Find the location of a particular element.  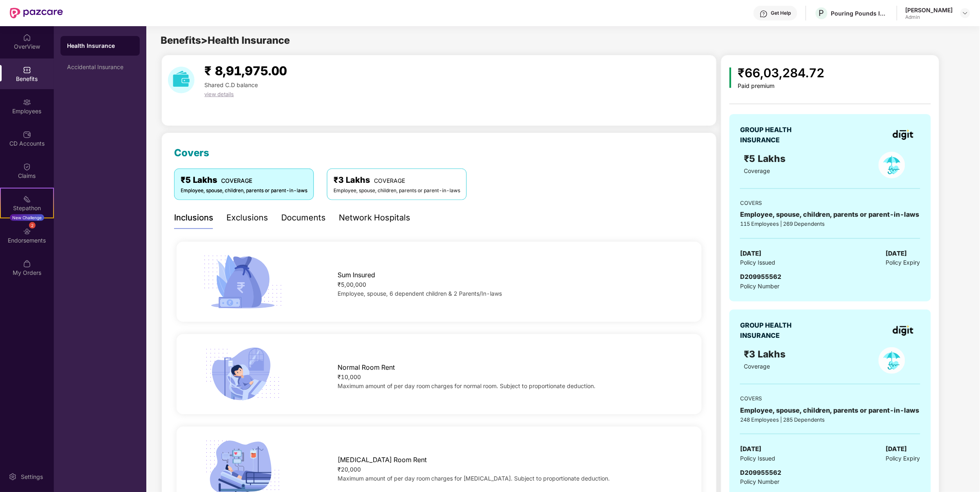

span: ₹ 8,91,975.00 is located at coordinates (246, 71).